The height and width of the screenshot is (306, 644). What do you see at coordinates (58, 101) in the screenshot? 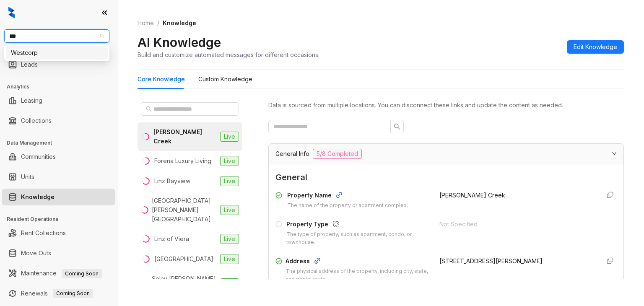
I see `li: Leasing` at bounding box center [58, 101].